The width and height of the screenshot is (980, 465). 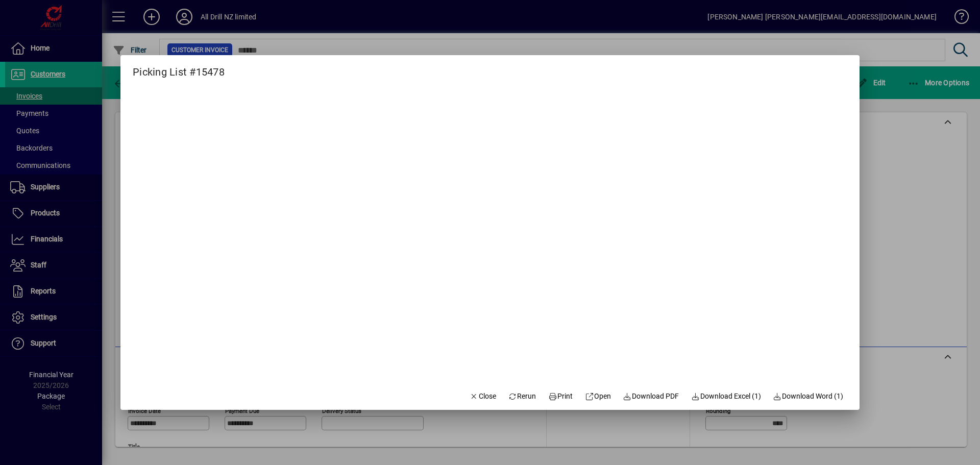 What do you see at coordinates (483, 396) in the screenshot?
I see `button: Close` at bounding box center [483, 396].